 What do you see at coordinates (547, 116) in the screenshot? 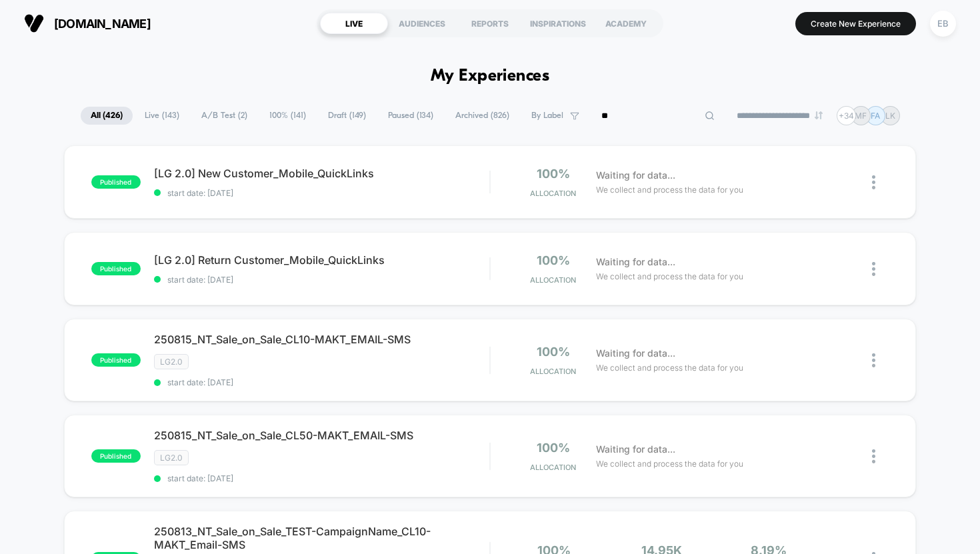
I see `span: By Label` at bounding box center [547, 116].